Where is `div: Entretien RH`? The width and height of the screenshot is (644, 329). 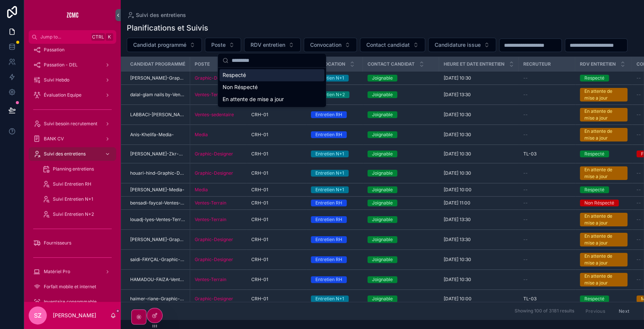 div: Entretien RH is located at coordinates (329, 279).